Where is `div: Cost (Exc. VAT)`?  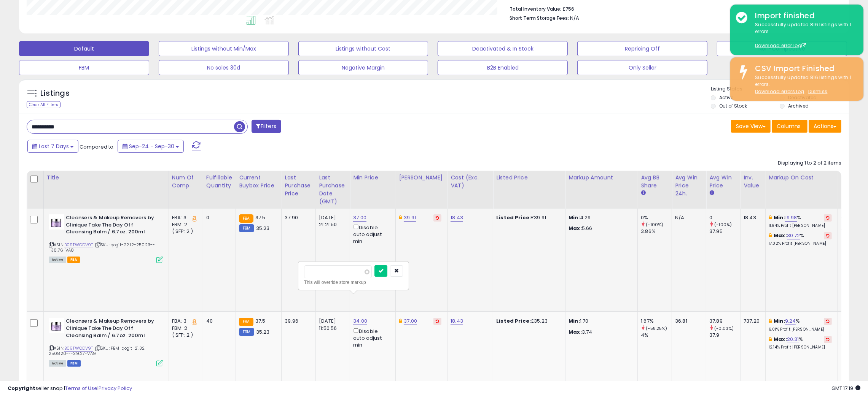
div: Cost (Exc. VAT) is located at coordinates (470, 181).